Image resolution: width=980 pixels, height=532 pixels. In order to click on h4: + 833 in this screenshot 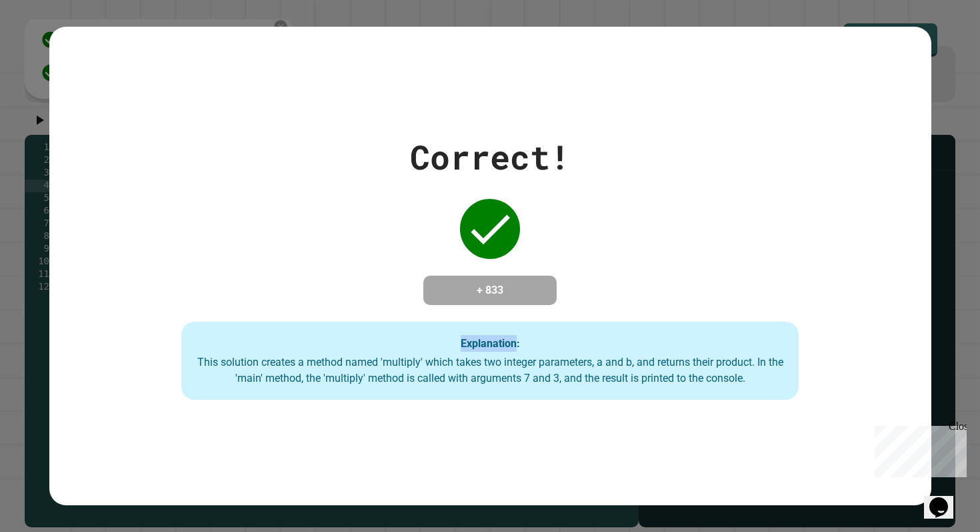, I will do `click(490, 291)`.